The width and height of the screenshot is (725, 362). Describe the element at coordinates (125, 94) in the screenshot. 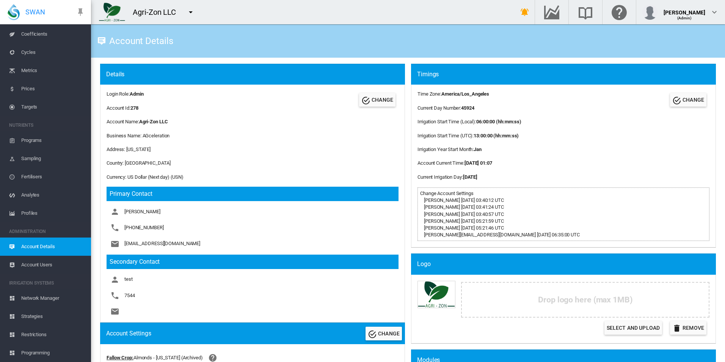

I see `div: Login Role:` at that location.